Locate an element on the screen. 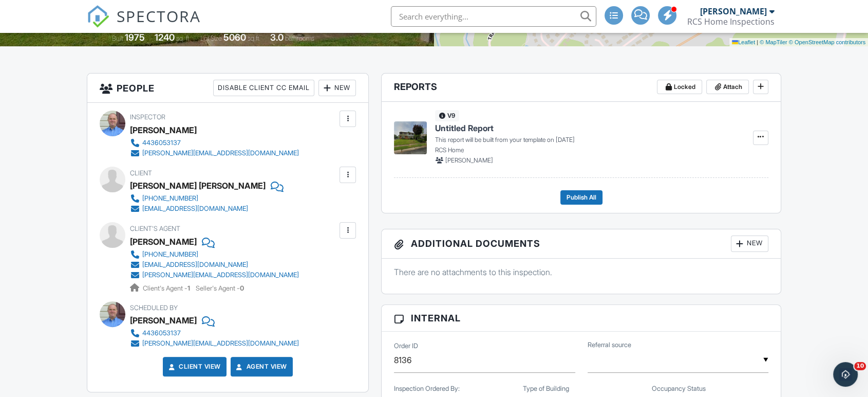  label: Order ID is located at coordinates (406, 346).